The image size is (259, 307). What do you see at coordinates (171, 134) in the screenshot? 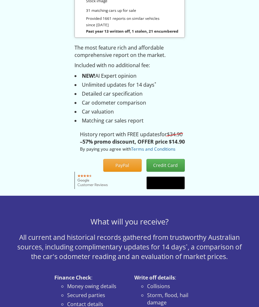
I see `span: for` at bounding box center [171, 134].